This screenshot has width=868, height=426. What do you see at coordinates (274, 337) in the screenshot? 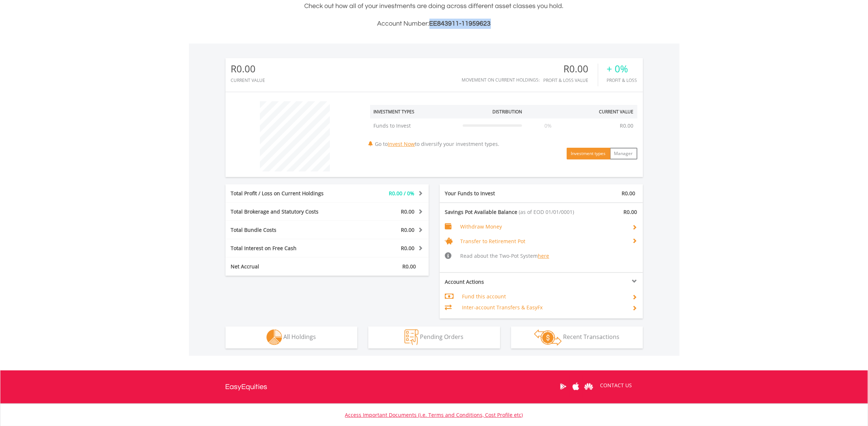
I see `img: holdings-wht.png` at bounding box center [274, 337].